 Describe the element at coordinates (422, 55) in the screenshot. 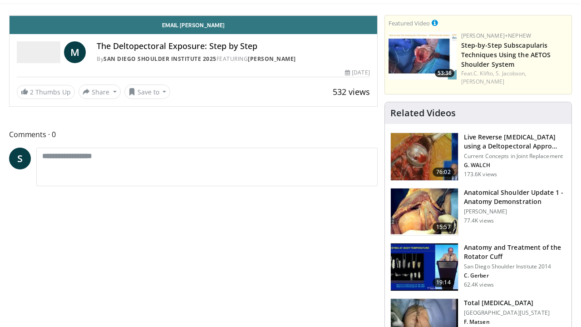

I see `a: 53:36` at that location.